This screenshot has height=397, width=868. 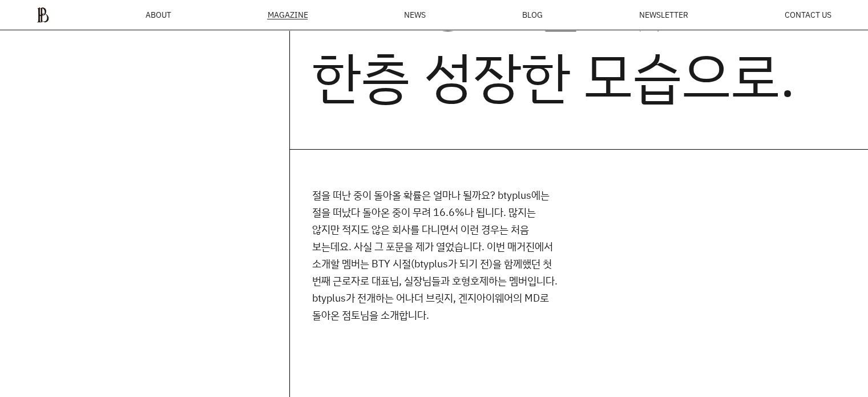 What do you see at coordinates (808, 15) in the screenshot?
I see `a: CONTACT US` at bounding box center [808, 15].